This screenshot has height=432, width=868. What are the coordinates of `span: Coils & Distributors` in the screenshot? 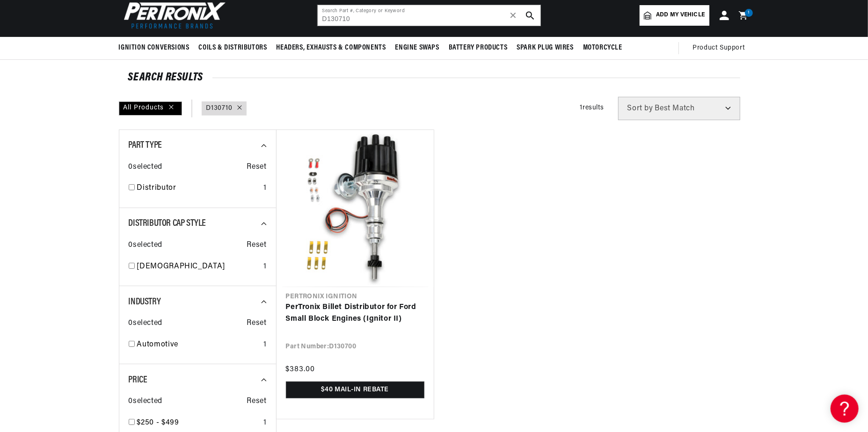 It's located at (233, 48).